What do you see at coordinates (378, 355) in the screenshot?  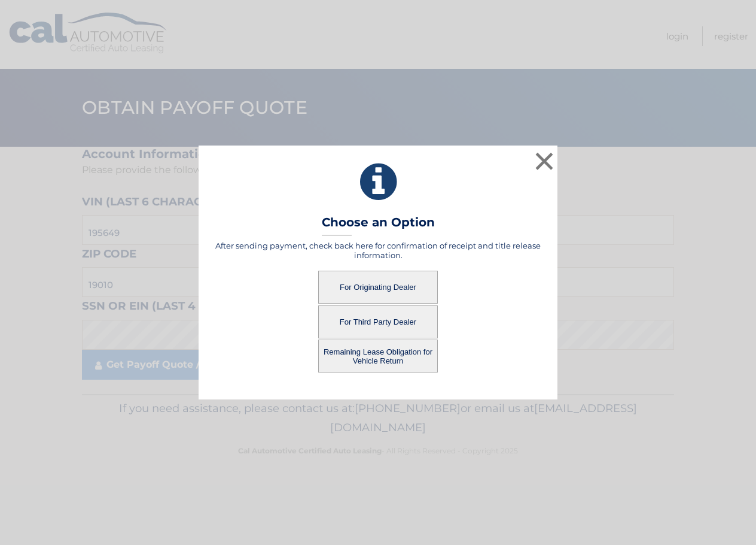 I see `button: Remaining Lease Obligation for Vehicle Return` at bounding box center [378, 355].